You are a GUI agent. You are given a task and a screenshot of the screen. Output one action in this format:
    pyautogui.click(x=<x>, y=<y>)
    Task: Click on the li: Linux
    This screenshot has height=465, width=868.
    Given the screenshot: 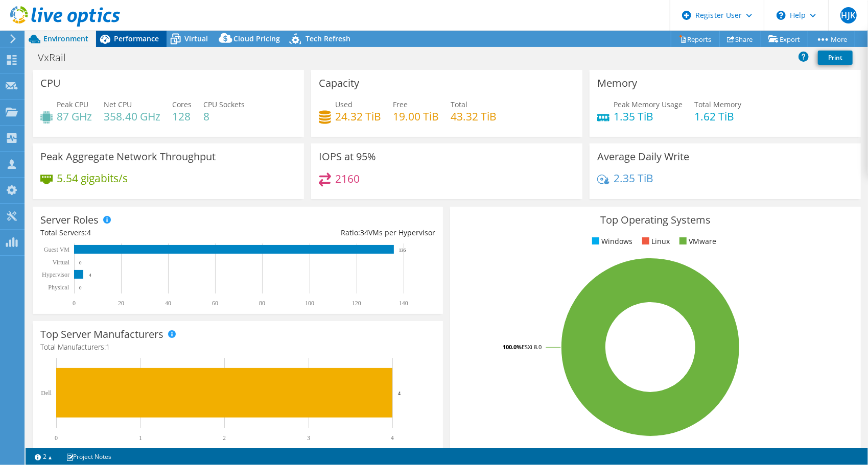 What is the action you would take?
    pyautogui.click(x=655, y=241)
    